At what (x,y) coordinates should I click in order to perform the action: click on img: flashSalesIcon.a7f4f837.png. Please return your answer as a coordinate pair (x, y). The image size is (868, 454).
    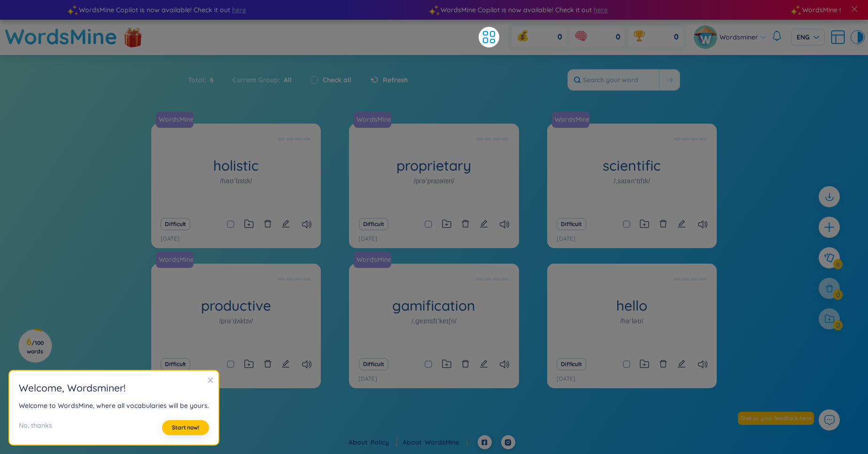
    Looking at the image, I should click on (133, 37).